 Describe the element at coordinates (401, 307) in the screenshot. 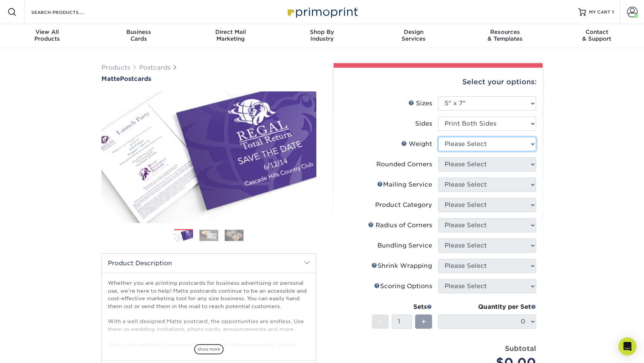

I see `div: Sets` at that location.